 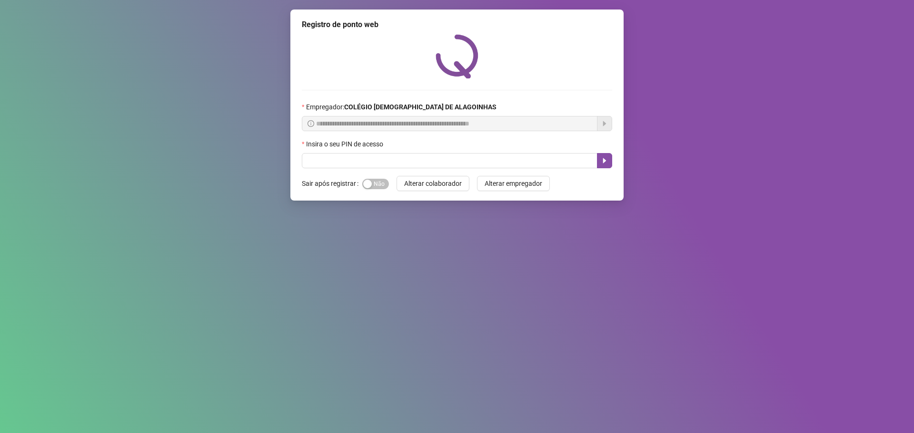 I want to click on div: Registro de ponto web, so click(x=457, y=25).